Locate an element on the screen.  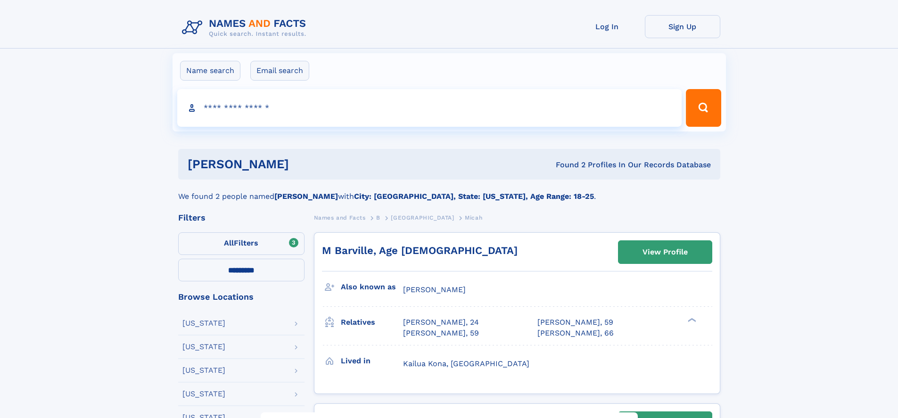
div: View Profile is located at coordinates (665, 252).